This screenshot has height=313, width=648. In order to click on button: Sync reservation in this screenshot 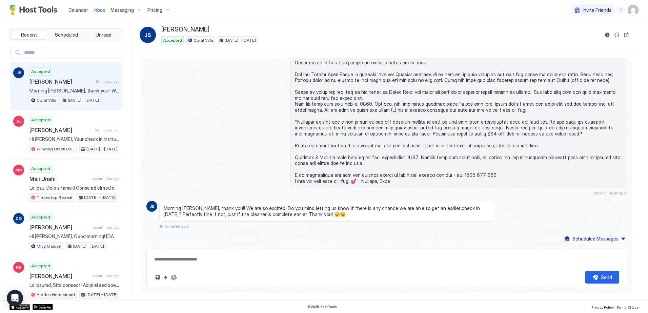, I will do `click(616, 35)`.